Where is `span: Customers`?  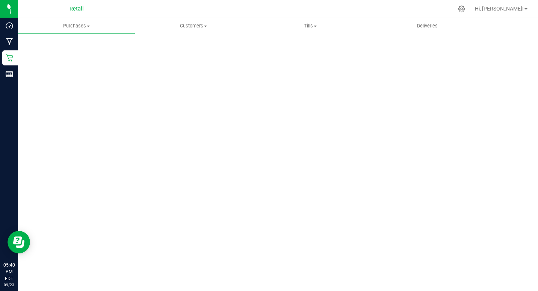 span: Customers is located at coordinates (193, 26).